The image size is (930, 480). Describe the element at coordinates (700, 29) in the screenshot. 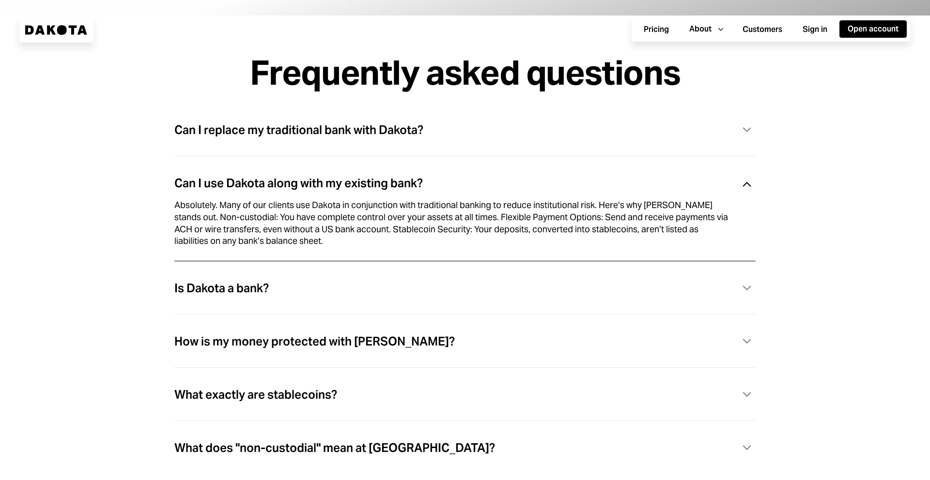

I see `div: About` at that location.